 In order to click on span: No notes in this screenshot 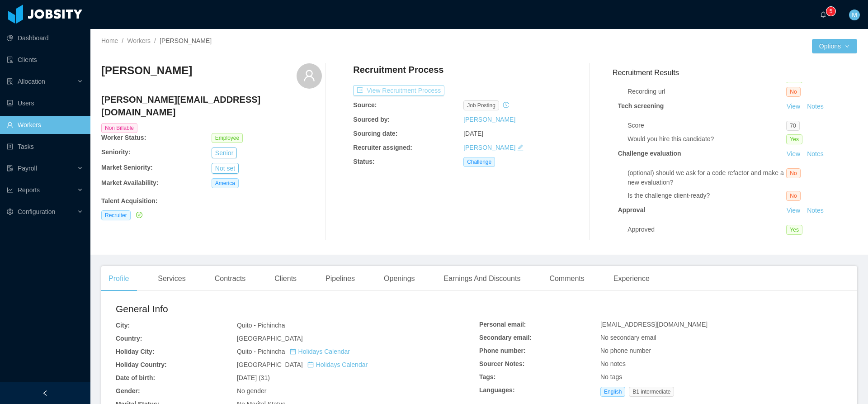, I will do `click(613, 364)`.